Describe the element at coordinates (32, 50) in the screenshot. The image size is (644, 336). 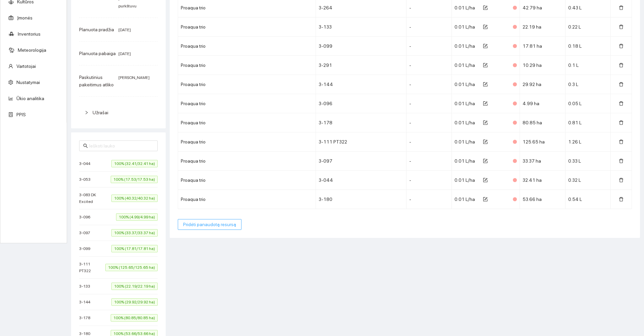
I see `a: Meteorologija` at that location.